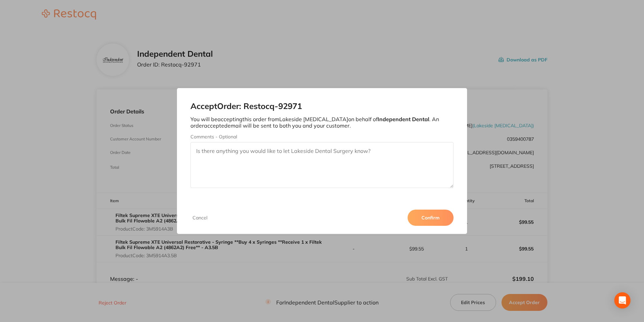  What do you see at coordinates (322, 137) in the screenshot?
I see `label: Comments - Optional` at bounding box center [322, 137].